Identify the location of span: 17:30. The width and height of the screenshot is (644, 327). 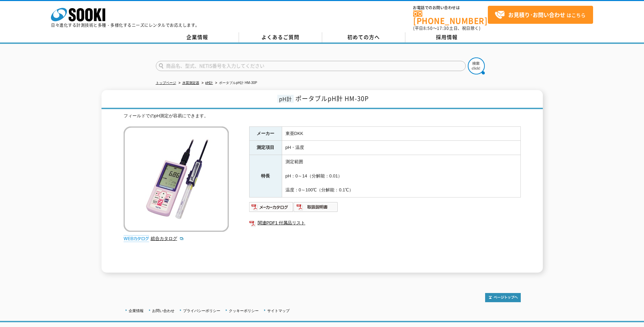
(443, 28).